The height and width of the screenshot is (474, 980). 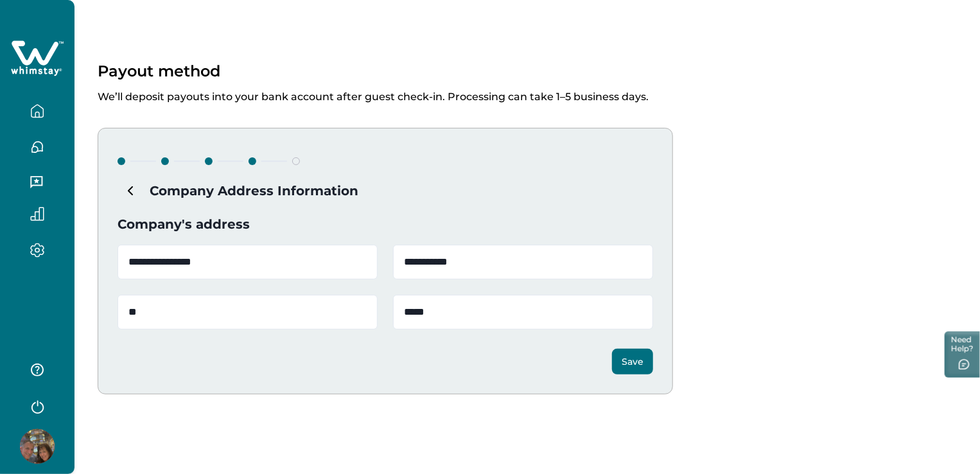 I want to click on h4: Company Address Information, so click(x=386, y=191).